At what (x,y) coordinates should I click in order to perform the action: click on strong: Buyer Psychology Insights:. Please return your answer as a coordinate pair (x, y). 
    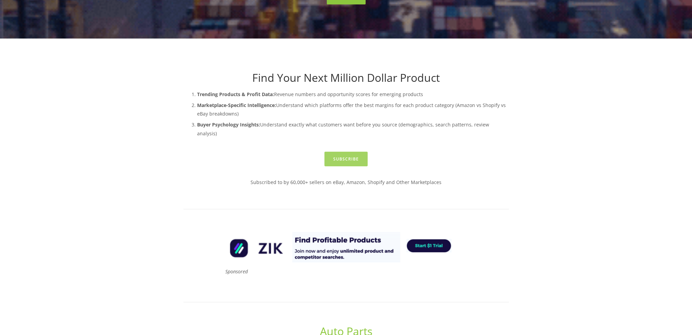
    Looking at the image, I should click on (228, 124).